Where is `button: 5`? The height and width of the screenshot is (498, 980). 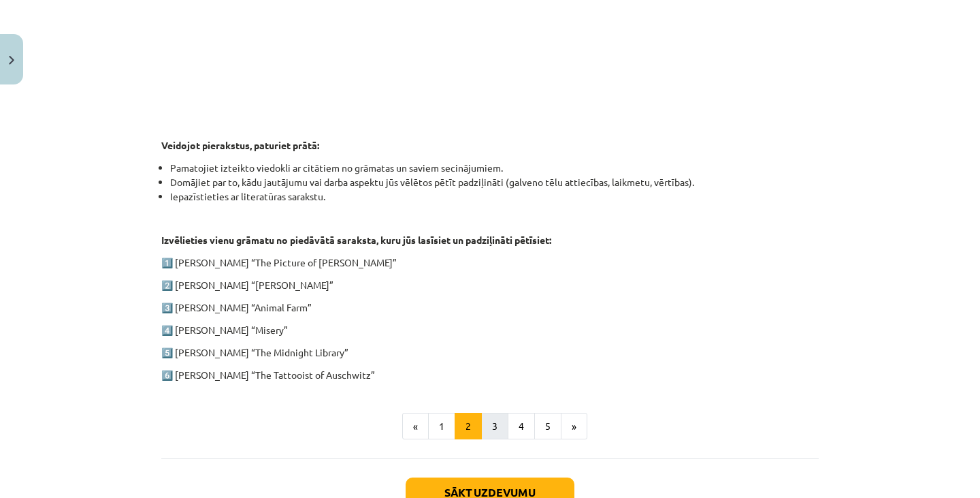
button: 5 is located at coordinates (548, 426).